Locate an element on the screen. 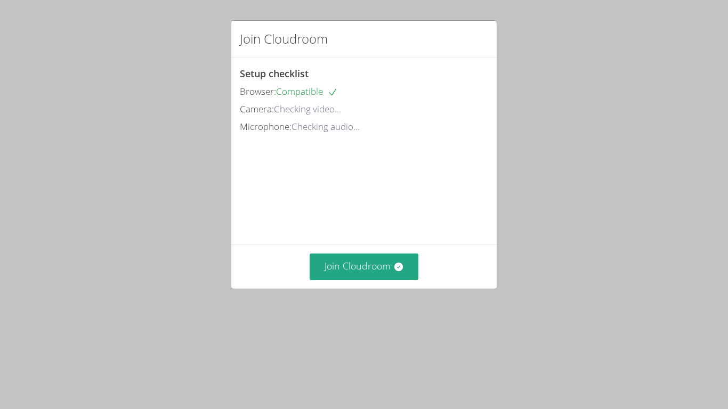 The width and height of the screenshot is (728, 409). span: Browser: is located at coordinates (258, 91).